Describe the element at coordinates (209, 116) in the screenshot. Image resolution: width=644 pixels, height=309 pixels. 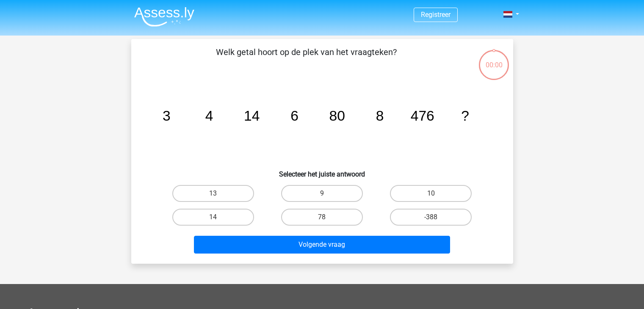
I see `tspan: 4` at that location.